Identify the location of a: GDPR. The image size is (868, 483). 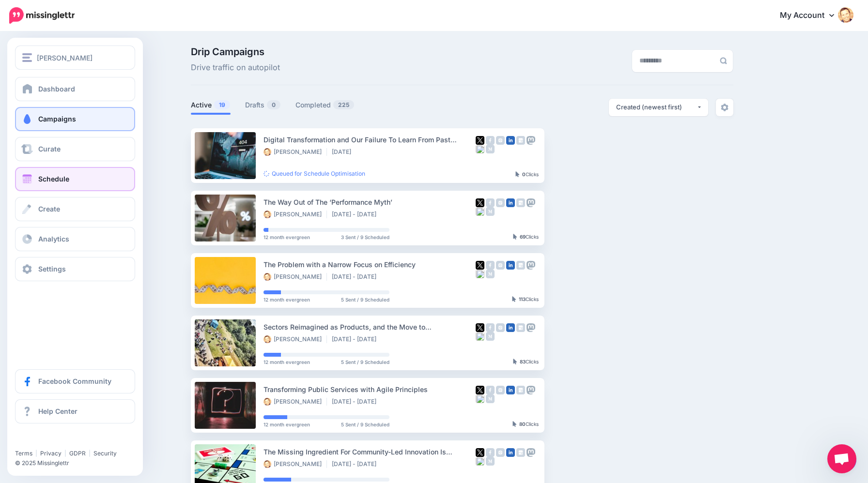
(77, 453).